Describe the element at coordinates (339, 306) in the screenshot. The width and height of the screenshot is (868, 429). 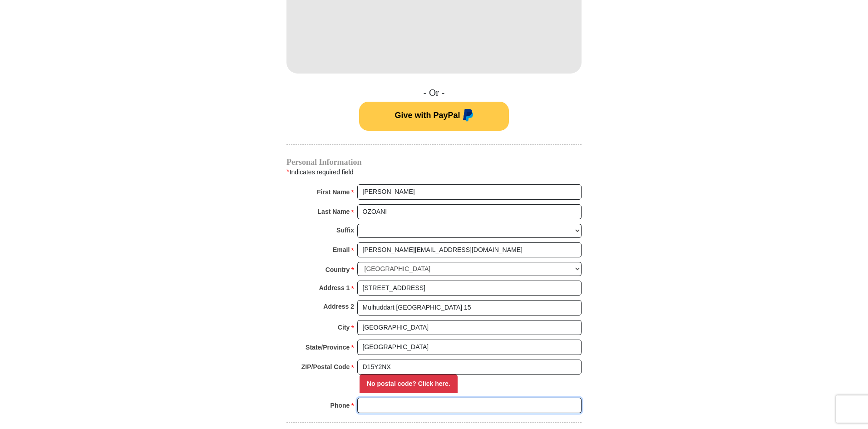
I see `strong: Address 2` at that location.